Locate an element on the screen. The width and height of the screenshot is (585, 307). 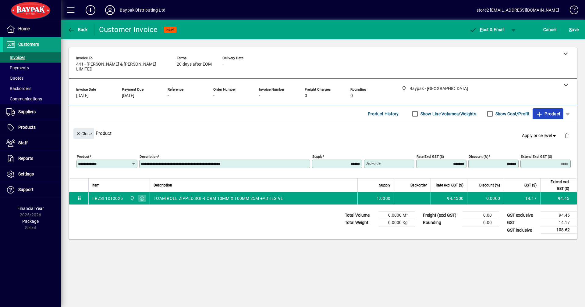
span: Suppliers is located at coordinates (27, 112).